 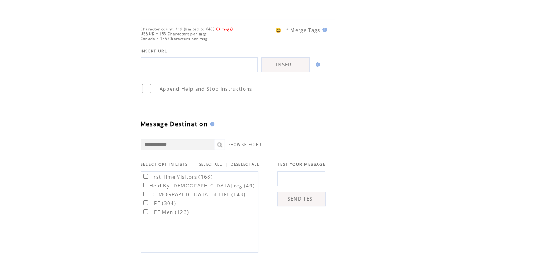 I want to click on input: LIFE (304), so click(x=146, y=202).